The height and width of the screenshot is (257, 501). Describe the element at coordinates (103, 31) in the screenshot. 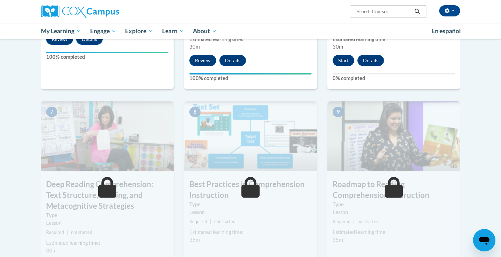

I see `span: Engage` at that location.